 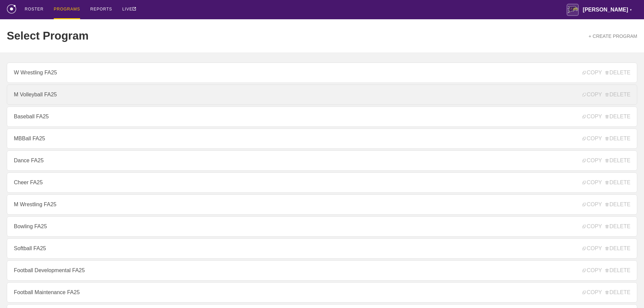 What do you see at coordinates (627, 291) in the screenshot?
I see `div: Chat Widget` at bounding box center [627, 291].